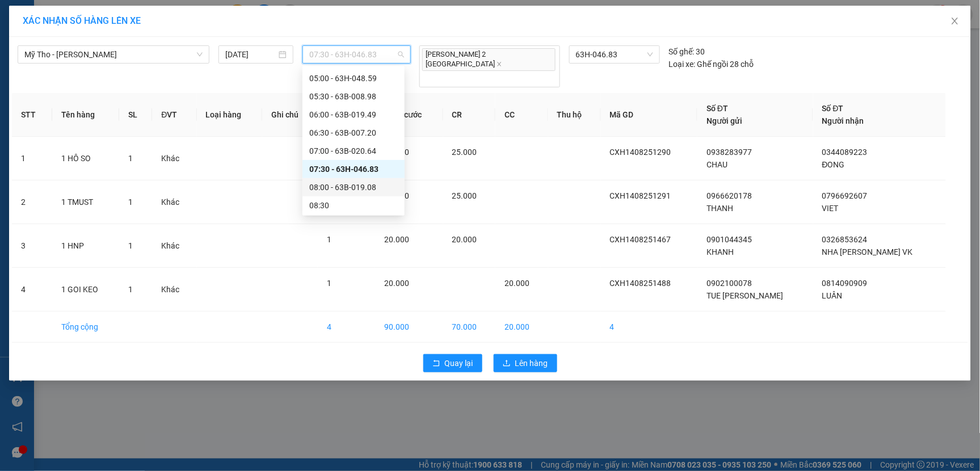  What do you see at coordinates (86, 246) in the screenshot?
I see `td: 1 HNP` at bounding box center [86, 246].